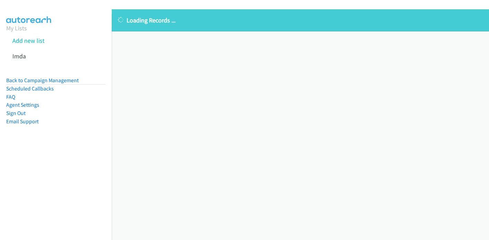 This screenshot has width=489, height=240. What do you see at coordinates (11, 97) in the screenshot?
I see `a: FAQ` at bounding box center [11, 97].